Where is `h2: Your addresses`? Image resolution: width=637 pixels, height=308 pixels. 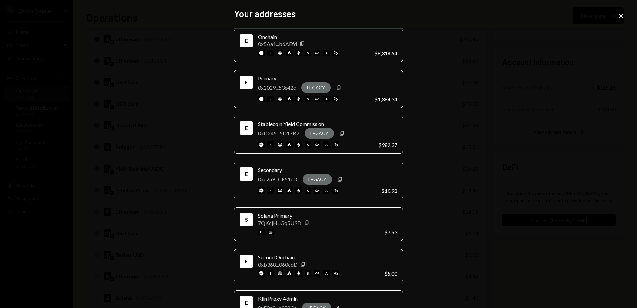
h2: Your addresses is located at coordinates (319, 14).